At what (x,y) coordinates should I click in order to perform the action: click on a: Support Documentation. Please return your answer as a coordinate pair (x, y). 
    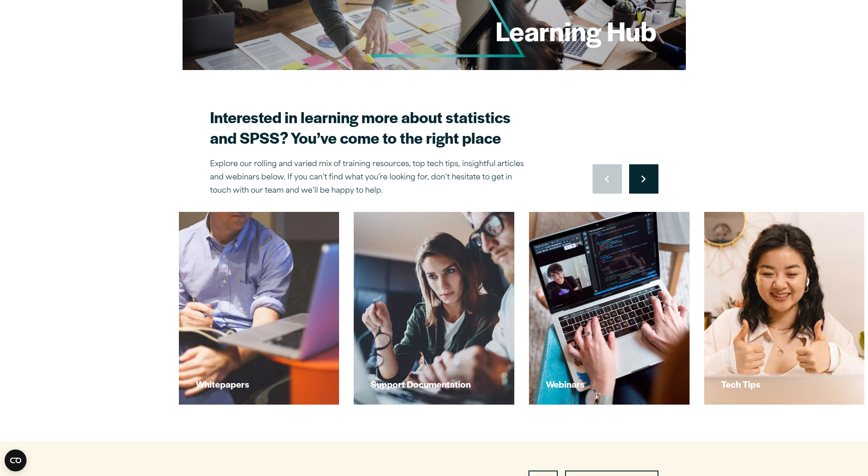
    Looking at the image, I should click on (434, 308).